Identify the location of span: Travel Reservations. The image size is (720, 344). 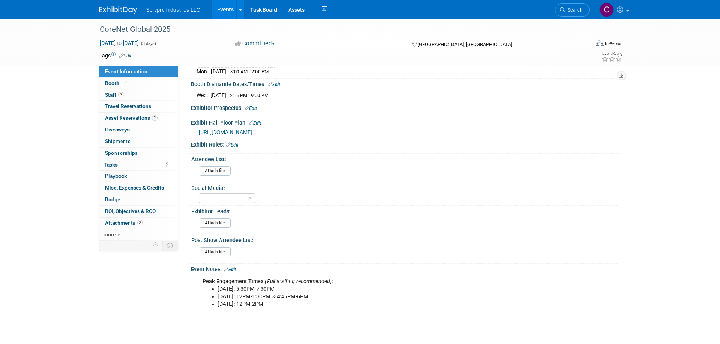
(128, 106).